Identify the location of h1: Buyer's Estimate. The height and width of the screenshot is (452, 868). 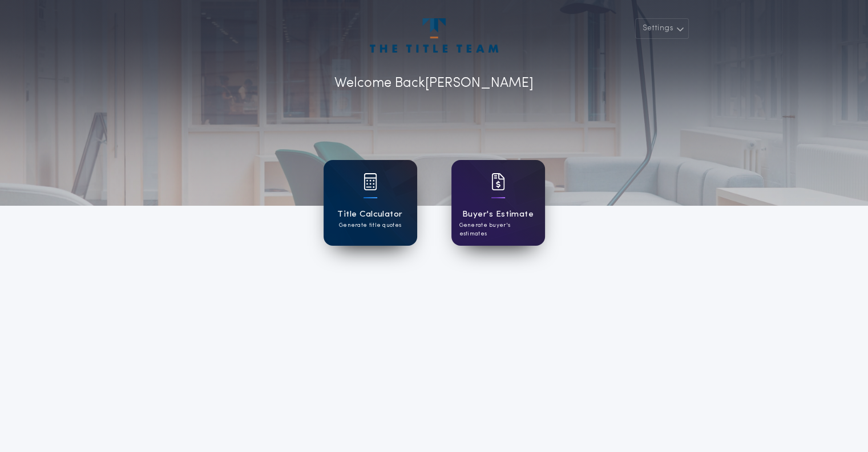
(498, 214).